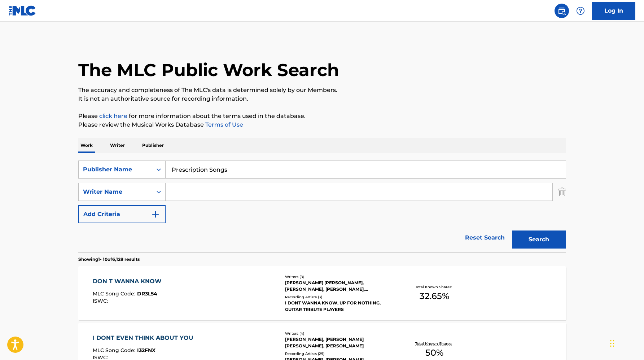 This screenshot has width=644, height=360. What do you see at coordinates (113, 116) in the screenshot?
I see `a: click here` at bounding box center [113, 116].